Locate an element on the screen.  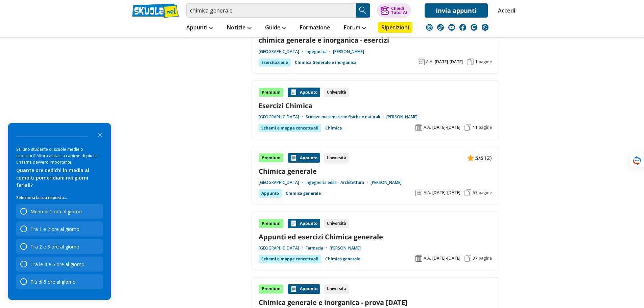
a: Ingegneria edile - Architettura is located at coordinates (338, 183).